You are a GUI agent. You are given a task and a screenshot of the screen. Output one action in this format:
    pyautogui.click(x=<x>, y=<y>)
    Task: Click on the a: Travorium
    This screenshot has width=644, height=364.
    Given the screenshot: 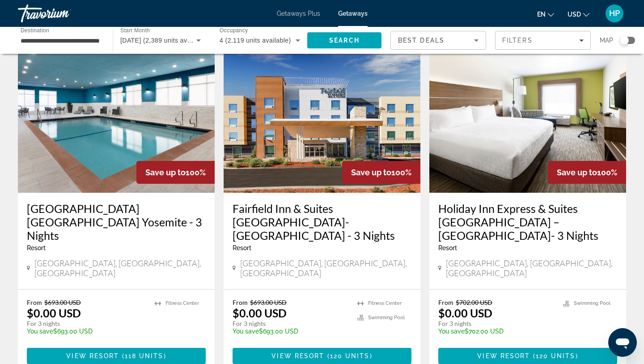 What is the action you would take?
    pyautogui.click(x=63, y=13)
    